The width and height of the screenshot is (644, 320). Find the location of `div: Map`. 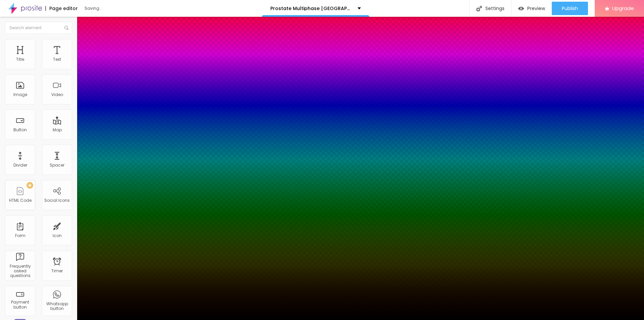

div: Map is located at coordinates (57, 130).